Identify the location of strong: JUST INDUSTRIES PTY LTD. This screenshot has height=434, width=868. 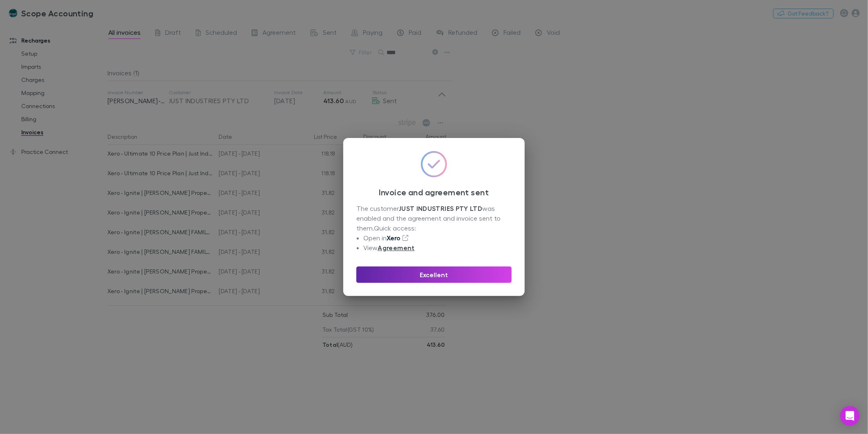
(441, 208).